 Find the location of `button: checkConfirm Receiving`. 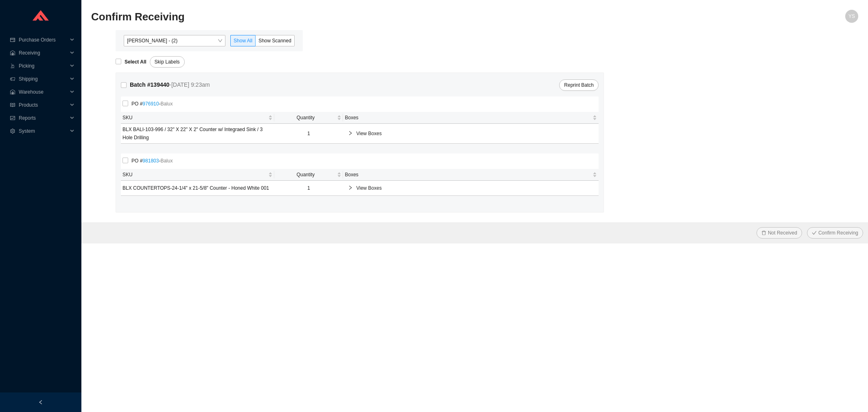

button: checkConfirm Receiving is located at coordinates (835, 232).